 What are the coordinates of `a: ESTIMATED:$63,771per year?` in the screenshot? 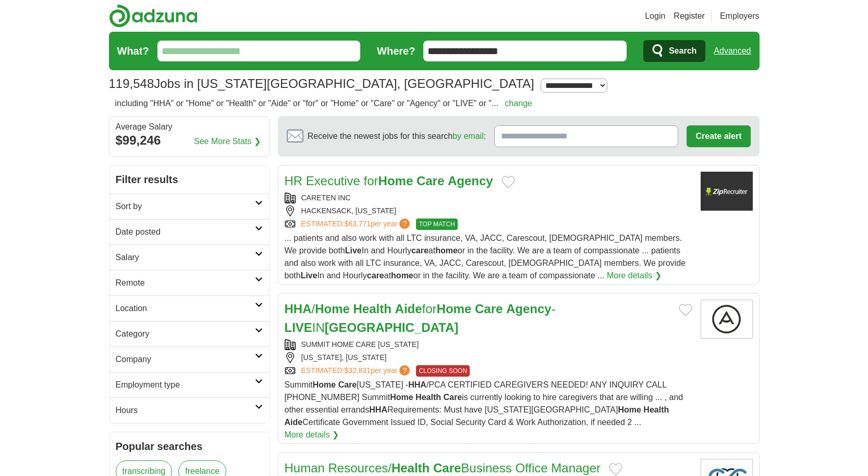 It's located at (357, 225).